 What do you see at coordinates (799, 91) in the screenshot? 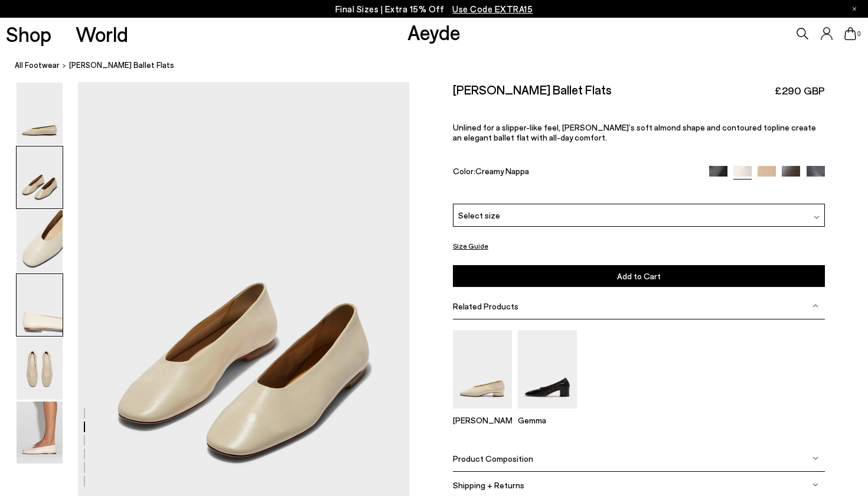
I see `span: £290 GBP` at bounding box center [799, 91].